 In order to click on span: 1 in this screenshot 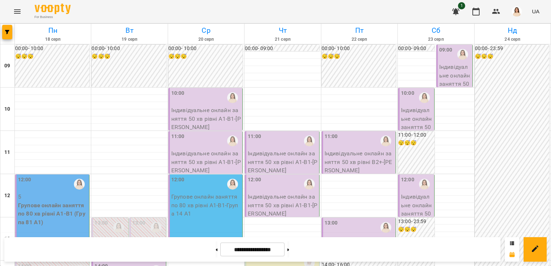, I will do `click(462, 6)`.